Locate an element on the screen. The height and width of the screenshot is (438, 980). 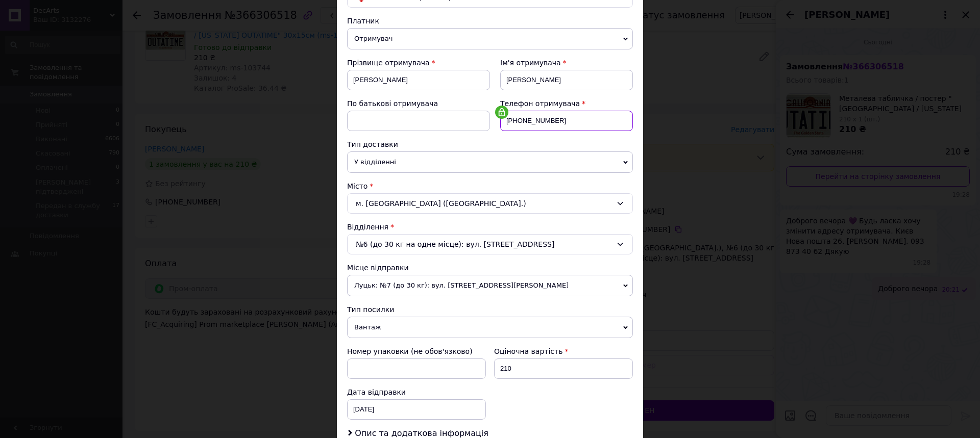
span: По батькові отримувача is located at coordinates (393, 103).